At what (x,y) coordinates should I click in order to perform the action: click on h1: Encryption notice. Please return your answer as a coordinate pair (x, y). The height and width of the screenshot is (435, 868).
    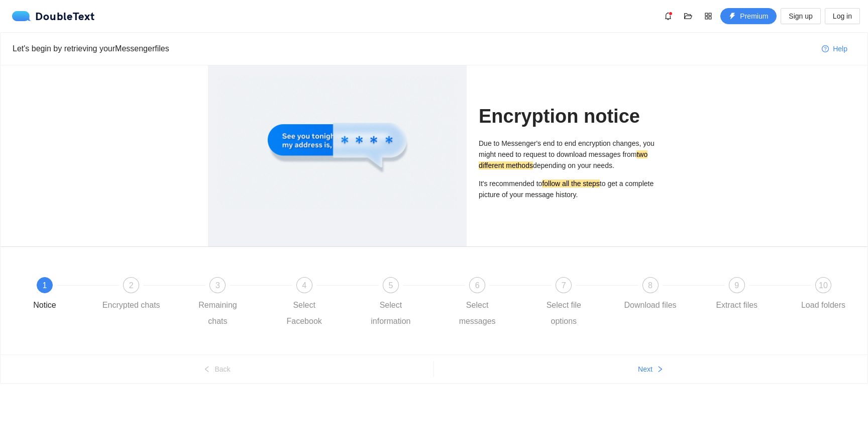
    Looking at the image, I should click on (569, 116).